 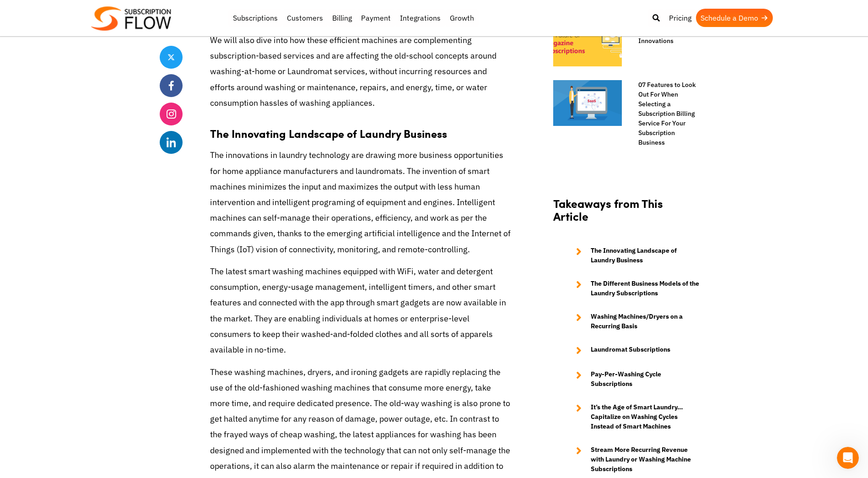 What do you see at coordinates (587, 103) in the screenshot?
I see `img: Selecting a Subscription Service` at bounding box center [587, 103].